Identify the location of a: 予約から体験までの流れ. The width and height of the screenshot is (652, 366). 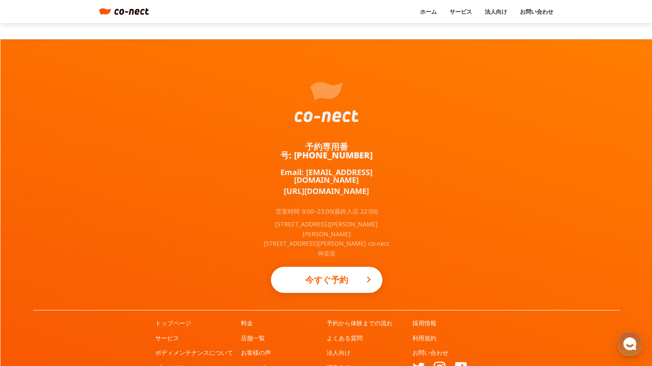
(360, 324).